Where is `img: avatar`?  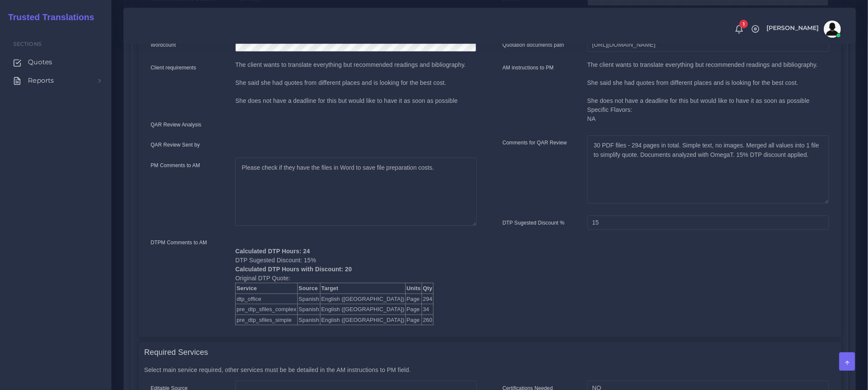
img: avatar is located at coordinates (832, 29).